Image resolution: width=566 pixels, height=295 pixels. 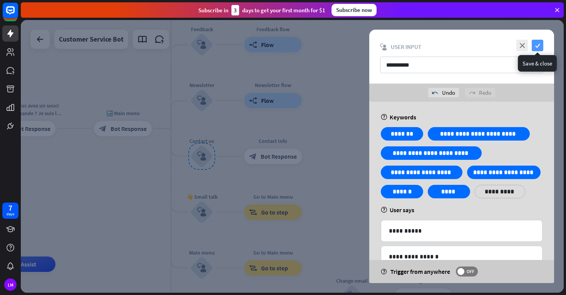 I want to click on div: Undo, so click(x=443, y=92).